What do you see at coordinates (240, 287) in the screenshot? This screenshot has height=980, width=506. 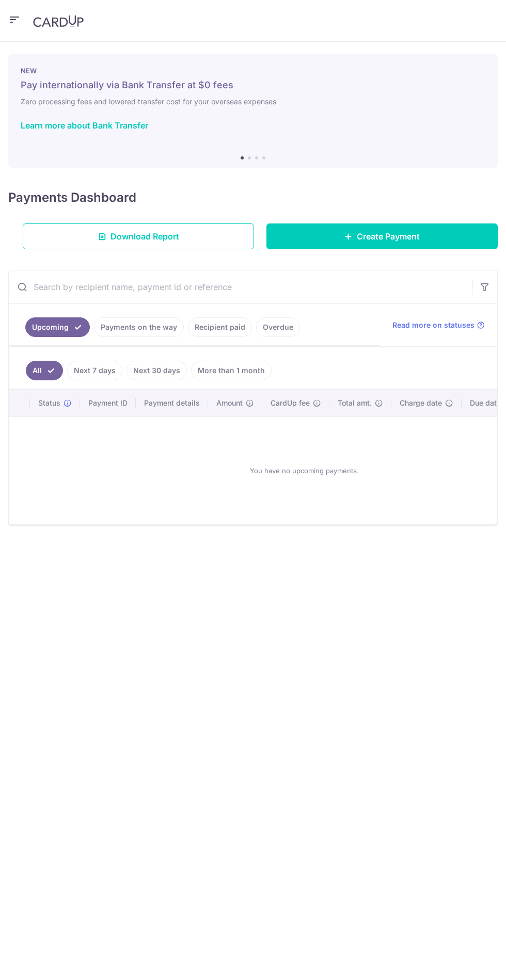 I see `input: Search by recipient name, payment id or reference` at bounding box center [240, 287].